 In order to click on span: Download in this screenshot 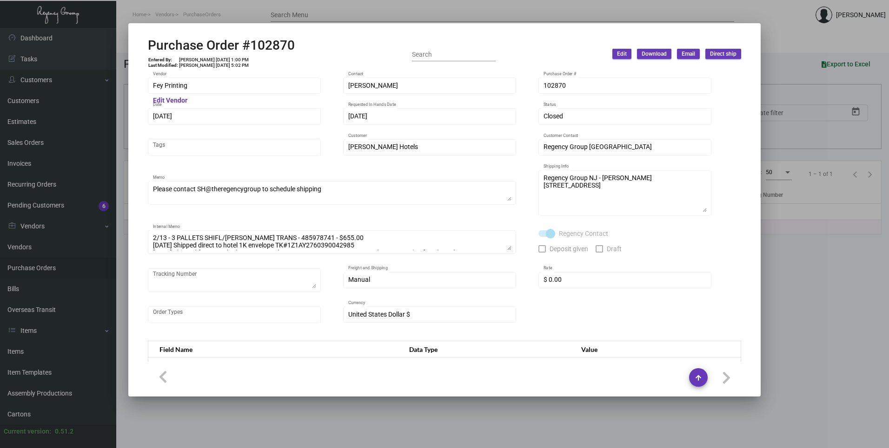, I will do `click(654, 54)`.